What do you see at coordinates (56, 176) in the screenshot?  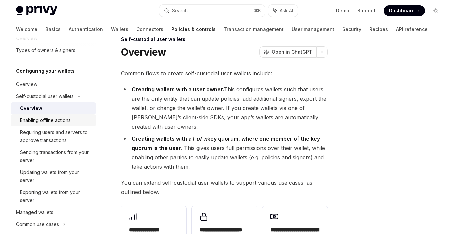 I see `div: Updating wallets from your server` at bounding box center [56, 176].